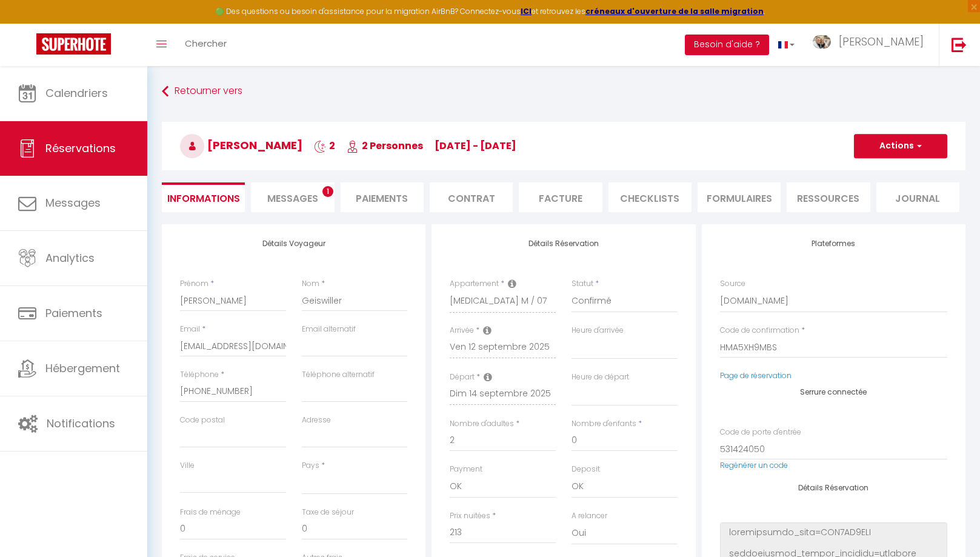 Image resolution: width=980 pixels, height=557 pixels. What do you see at coordinates (833, 392) in the screenshot?
I see `h4: Serrure connectée` at bounding box center [833, 392].